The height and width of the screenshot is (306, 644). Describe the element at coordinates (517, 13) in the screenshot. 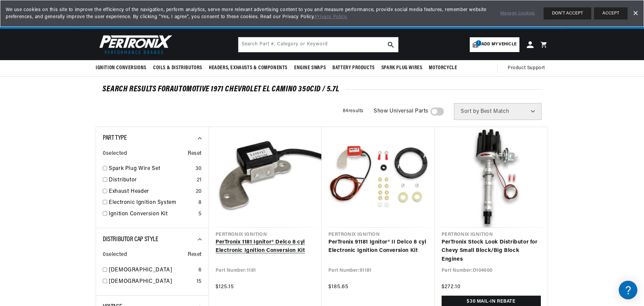

I see `a: Manage Cookies` at that location.